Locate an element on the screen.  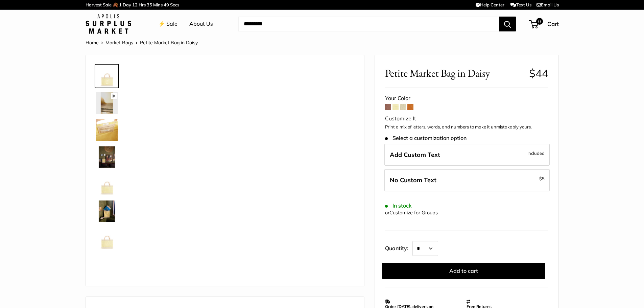
span: Hrs is located at coordinates (142, 5).